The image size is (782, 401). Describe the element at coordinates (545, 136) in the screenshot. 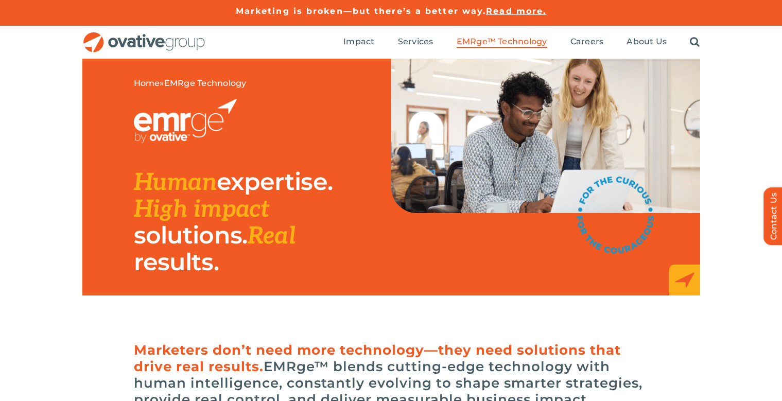

I see `img: EMRge Landing Page Header Image` at that location.